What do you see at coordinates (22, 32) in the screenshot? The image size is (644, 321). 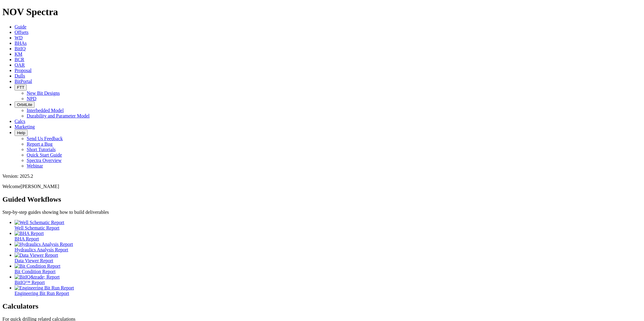 I see `span: Offsets` at bounding box center [22, 32].